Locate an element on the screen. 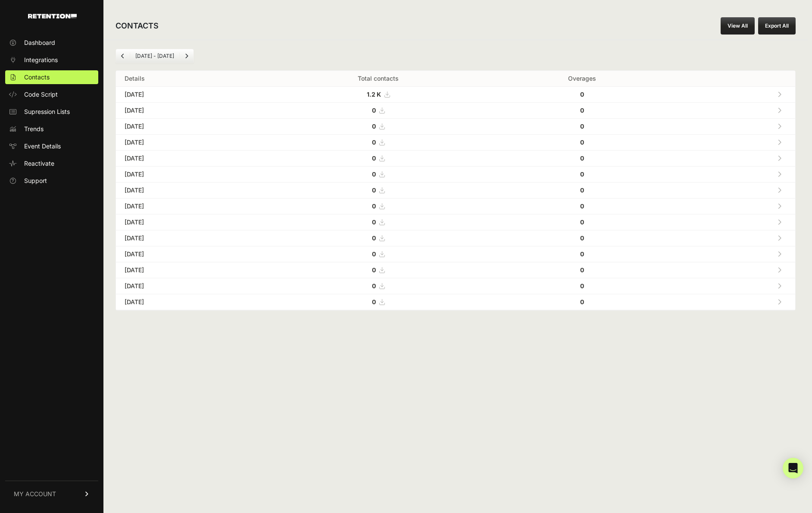 This screenshot has width=812, height=513. span: Code Script is located at coordinates (41, 94).